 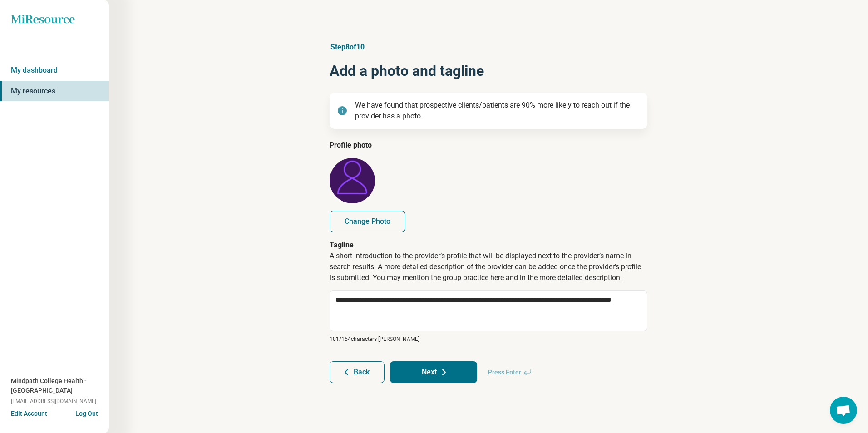 What do you see at coordinates (367, 221) in the screenshot?
I see `button: Change Photo` at bounding box center [367, 221].